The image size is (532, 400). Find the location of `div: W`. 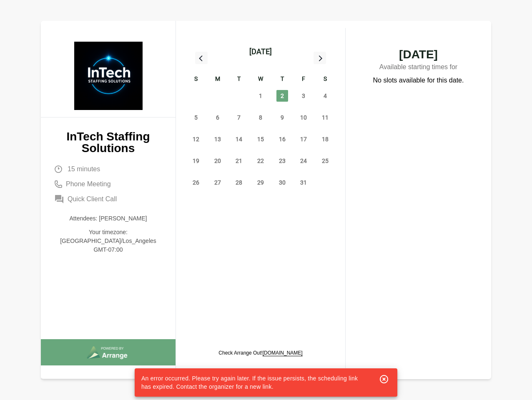

div: W is located at coordinates (261, 79).